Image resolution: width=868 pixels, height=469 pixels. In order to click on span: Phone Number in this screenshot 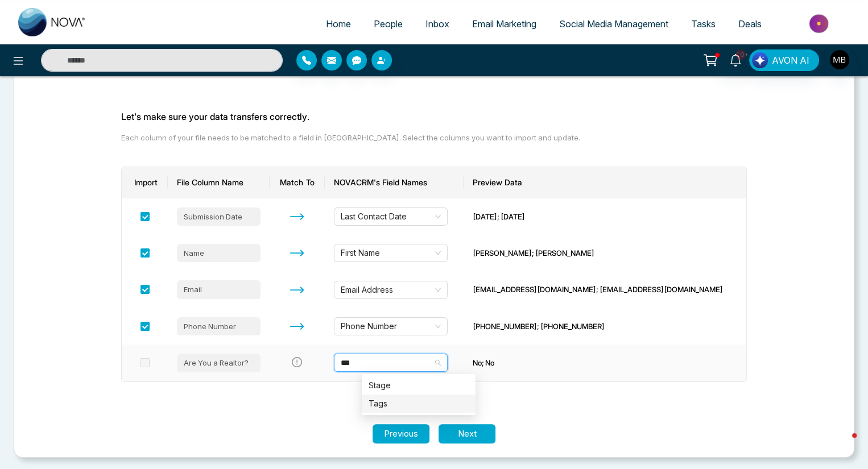, I will do `click(391, 326)`.